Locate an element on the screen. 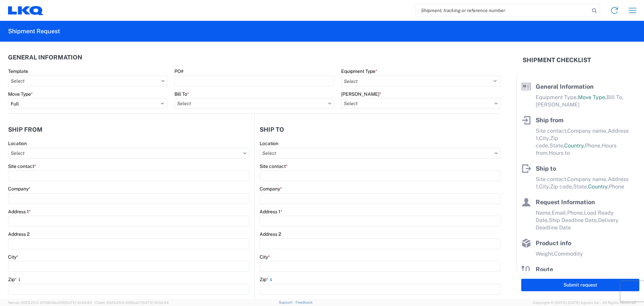  label: Move Type is located at coordinates (20, 94).